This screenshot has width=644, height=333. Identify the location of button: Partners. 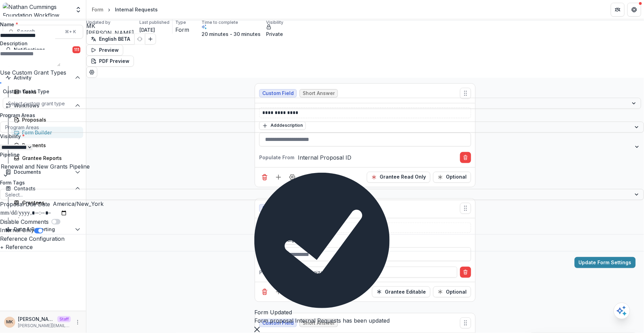
(618, 9).